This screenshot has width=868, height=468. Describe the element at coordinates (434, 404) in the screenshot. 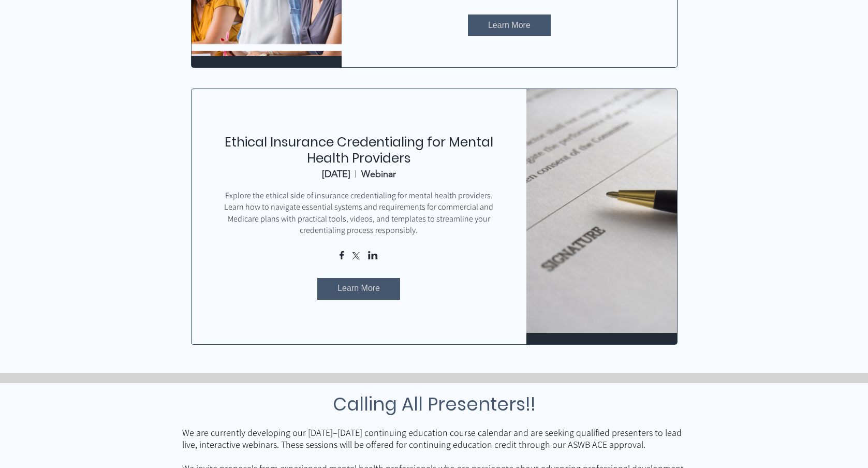

I see `h3: Calling All Presenters!!` at that location.